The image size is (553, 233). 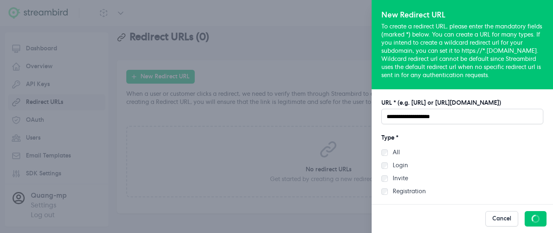 I want to click on p: To create a redirect URL, please enter the mandatory fields (marked *) below. You can create a UR..., so click(x=463, y=51).